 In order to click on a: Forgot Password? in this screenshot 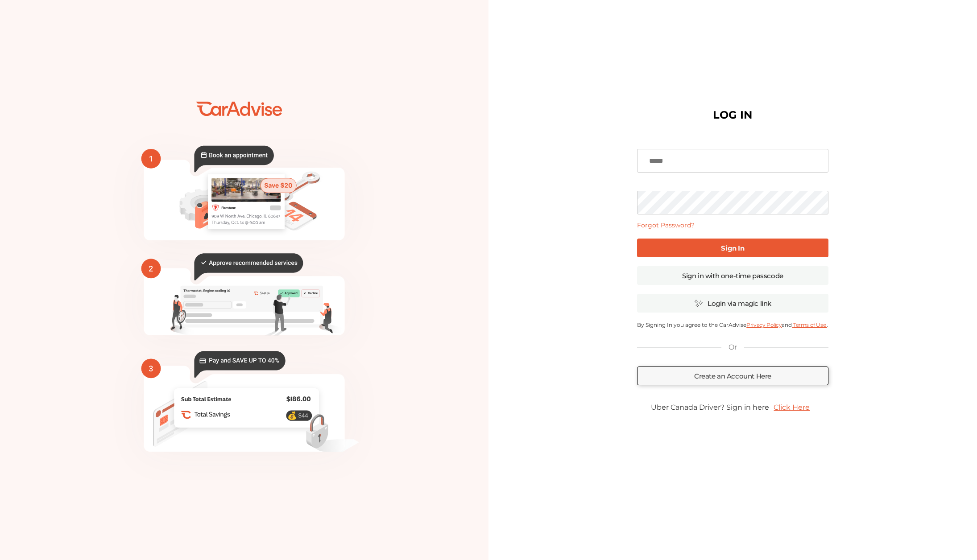, I will do `click(665, 225)`.